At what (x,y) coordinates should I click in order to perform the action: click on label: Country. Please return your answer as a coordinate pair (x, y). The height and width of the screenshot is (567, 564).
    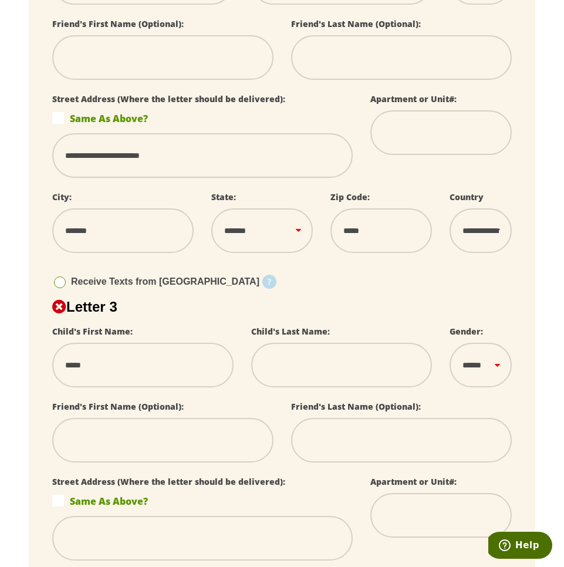
    Looking at the image, I should click on (467, 197).